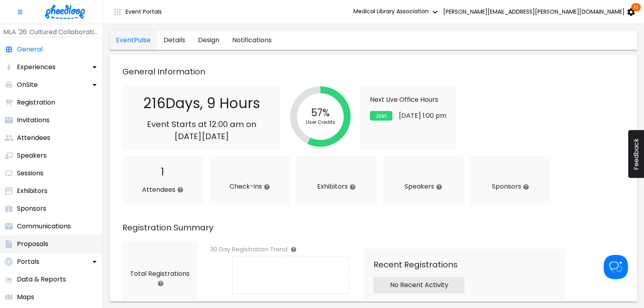  Describe the element at coordinates (397, 11) in the screenshot. I see `span: Medical Library Association` at that location.